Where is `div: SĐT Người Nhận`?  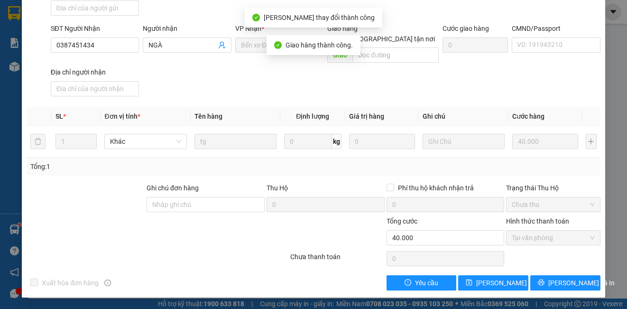
div: SĐT Người Nhận is located at coordinates (95, 28).